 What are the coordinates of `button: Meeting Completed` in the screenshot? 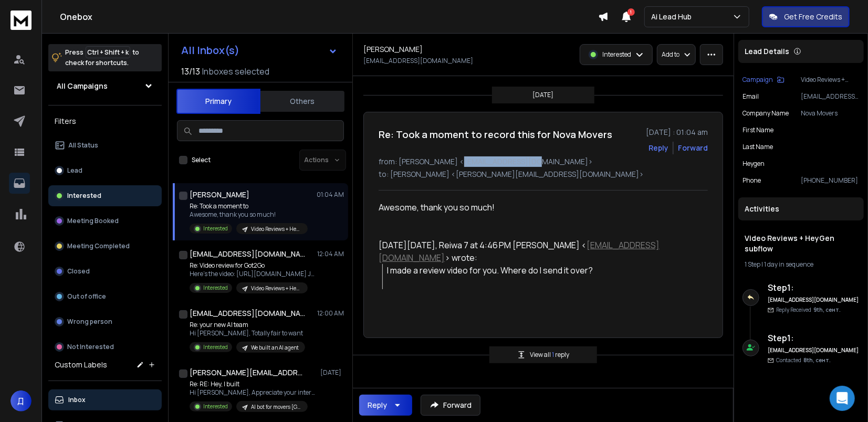 It's located at (105, 246).